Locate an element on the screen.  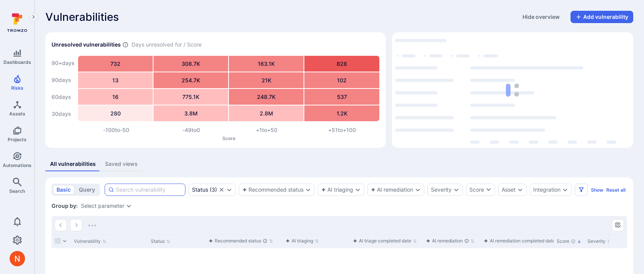
div: 537 is located at coordinates (341, 97).